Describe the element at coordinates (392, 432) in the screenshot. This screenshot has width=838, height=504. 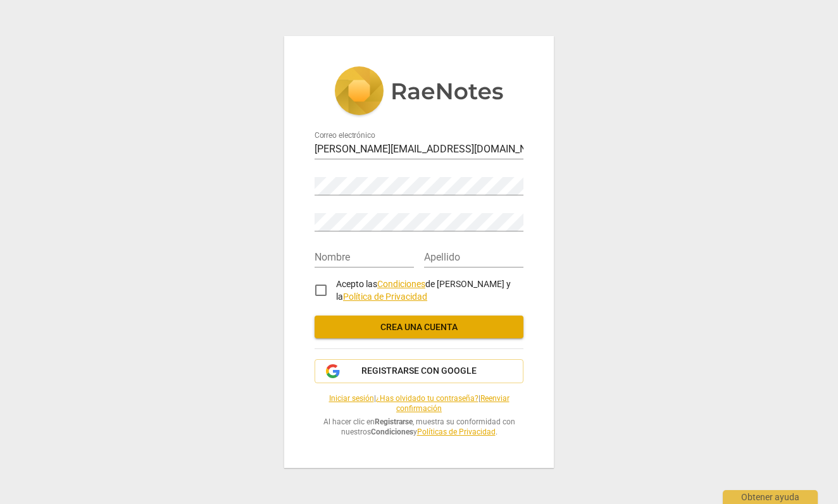
I see `b: Condiciones` at that location.